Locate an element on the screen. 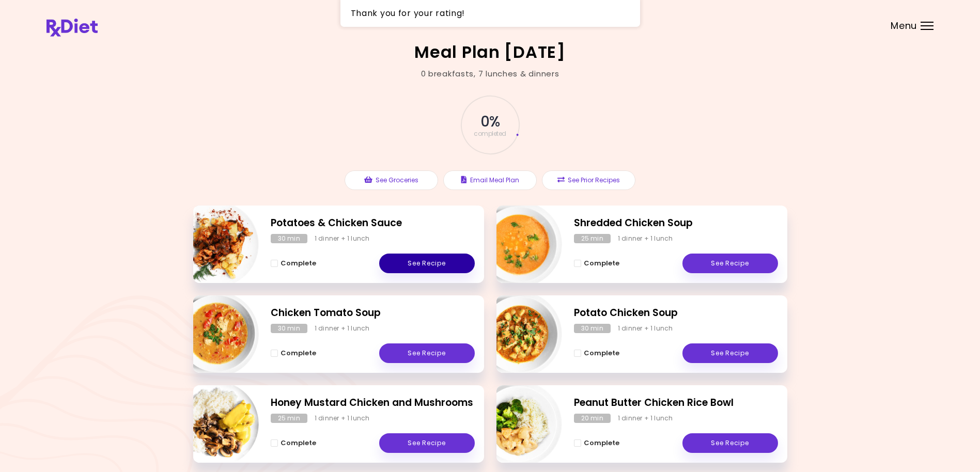 The image size is (980, 472). img: Info - Potato Chicken Soup is located at coordinates (519, 334).